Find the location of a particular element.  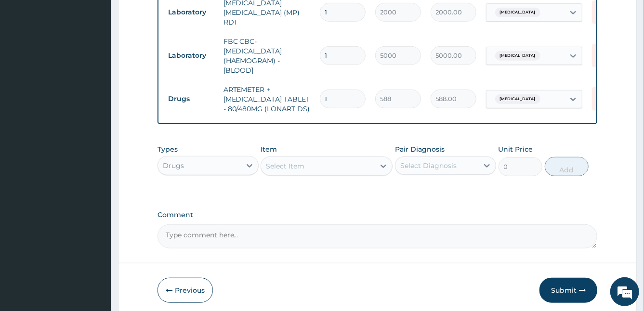

div: Select Item is located at coordinates (285, 166).